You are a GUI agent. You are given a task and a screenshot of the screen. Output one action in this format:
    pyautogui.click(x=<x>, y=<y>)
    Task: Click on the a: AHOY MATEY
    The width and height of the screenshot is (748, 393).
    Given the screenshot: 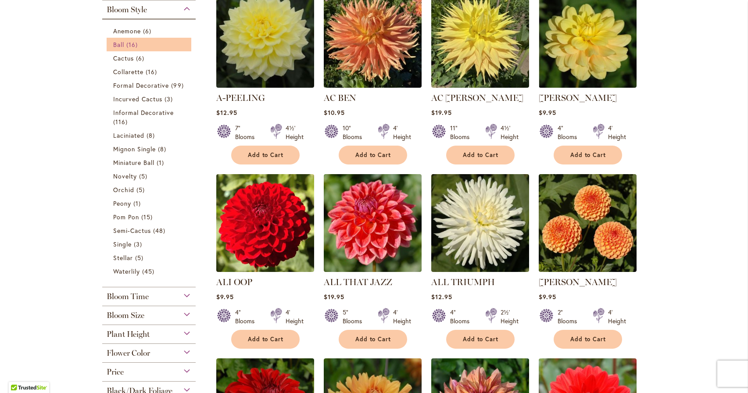 What is the action you would take?
    pyautogui.click(x=588, y=85)
    